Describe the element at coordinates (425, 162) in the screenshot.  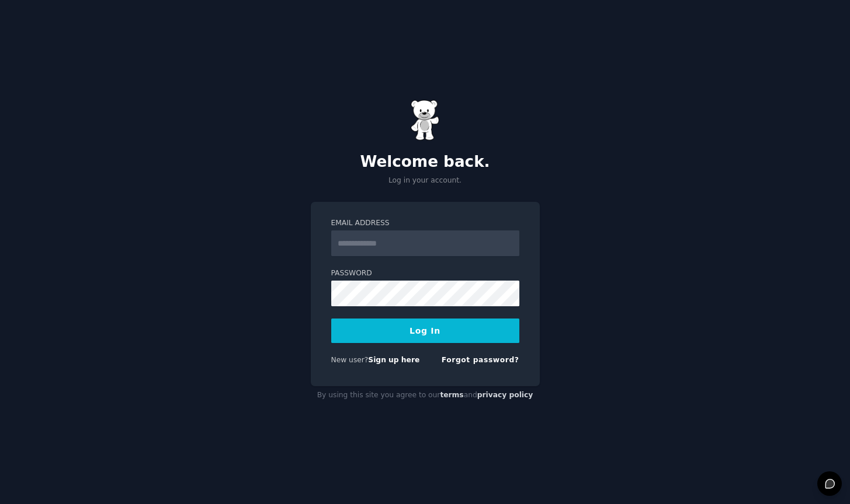
I see `h2: Welcome back.` at that location.